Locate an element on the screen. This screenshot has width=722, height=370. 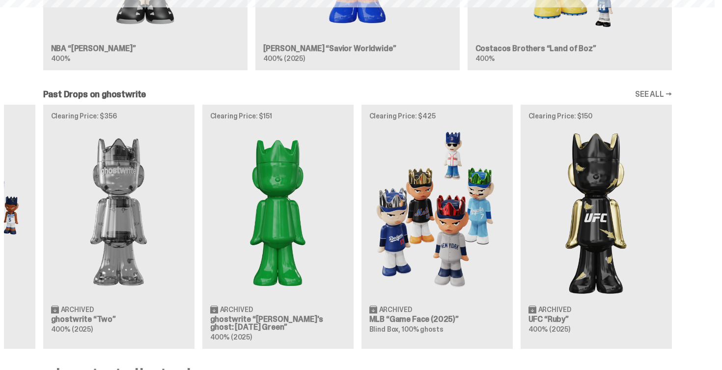
a: Clearing Price: $150 Ruby Archived is located at coordinates (597, 227).